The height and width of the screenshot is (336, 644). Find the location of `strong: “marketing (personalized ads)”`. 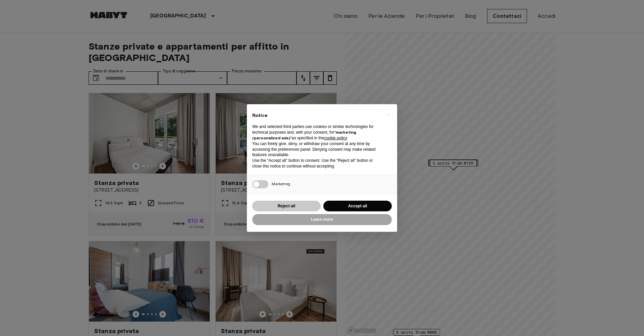

strong: “marketing (personalized ads)” is located at coordinates (304, 135).